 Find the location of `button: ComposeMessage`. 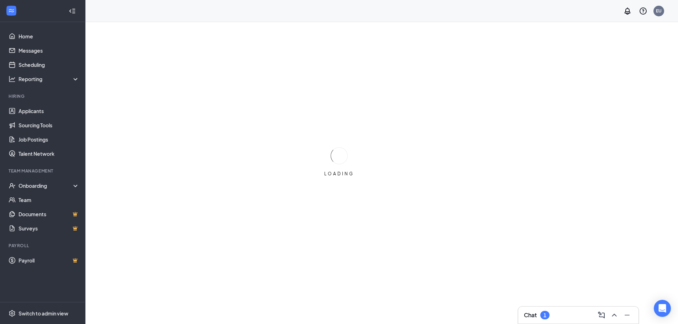

button: ComposeMessage is located at coordinates (601, 315).